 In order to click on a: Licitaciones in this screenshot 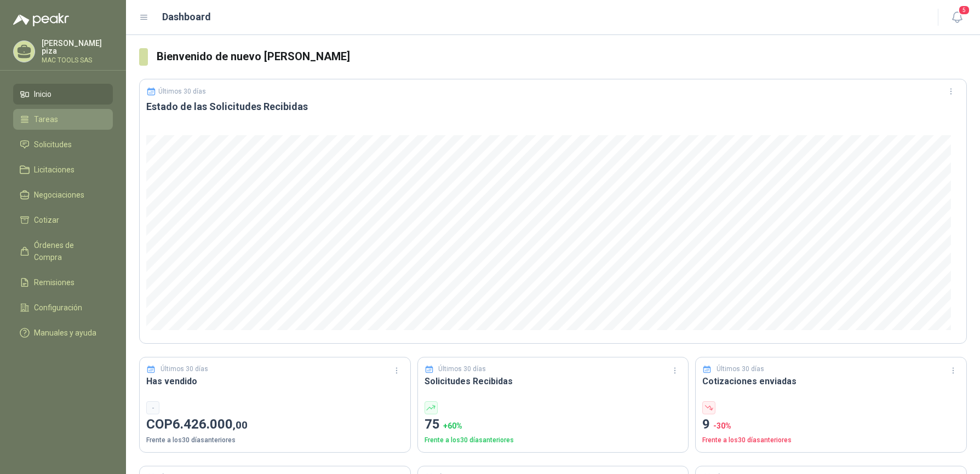, I will do `click(63, 169)`.